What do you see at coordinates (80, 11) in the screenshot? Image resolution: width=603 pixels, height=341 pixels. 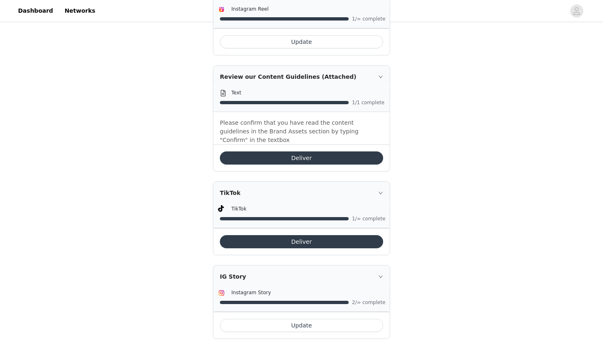 I see `a: Networks` at bounding box center [80, 11].